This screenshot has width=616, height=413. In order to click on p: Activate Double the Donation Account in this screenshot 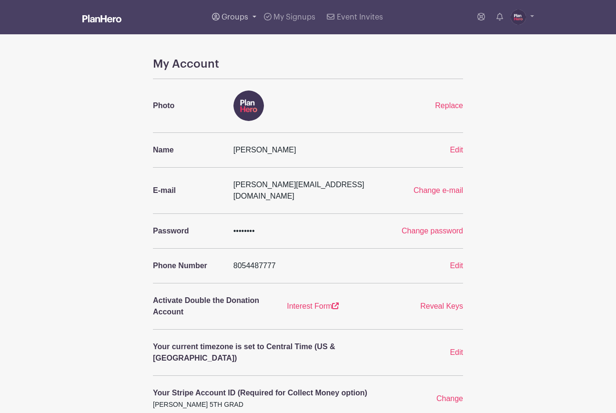, I will do `click(214, 307)`.